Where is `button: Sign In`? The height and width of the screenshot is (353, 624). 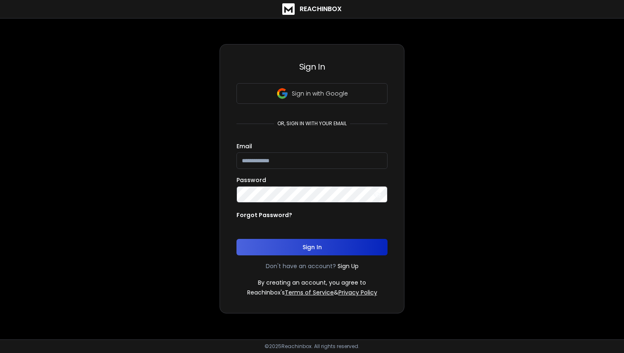 button: Sign In is located at coordinates (312, 247).